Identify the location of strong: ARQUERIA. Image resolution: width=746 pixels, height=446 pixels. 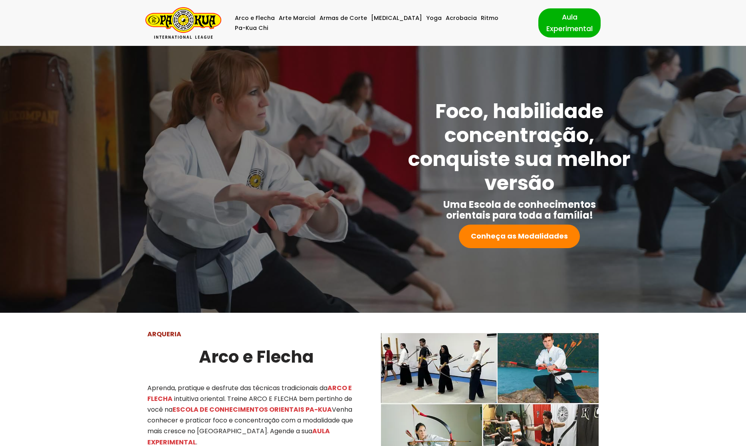
(164, 334).